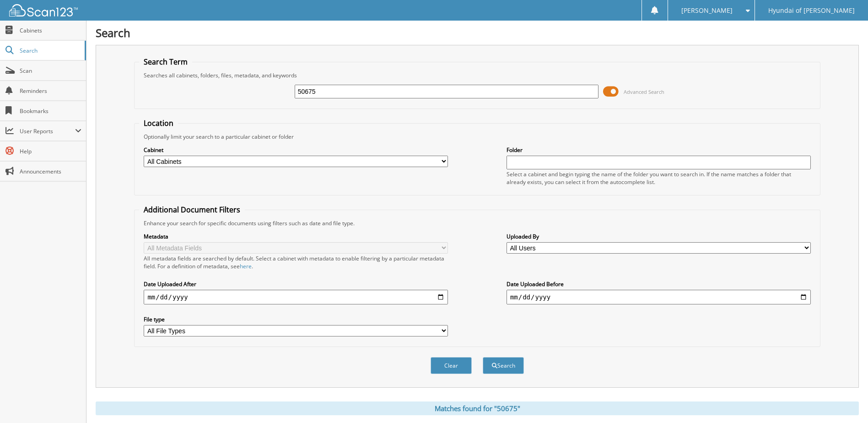 This screenshot has width=868, height=423. What do you see at coordinates (477, 408) in the screenshot?
I see `div: Matches found for "50675"` at bounding box center [477, 408].